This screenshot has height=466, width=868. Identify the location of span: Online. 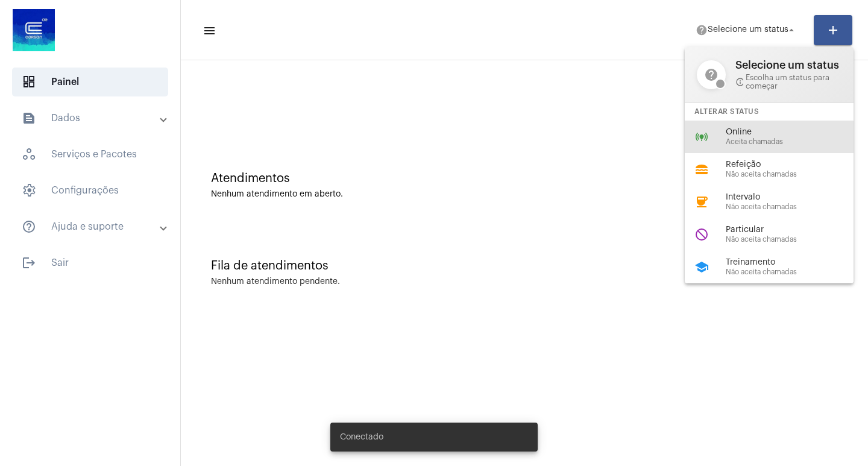
(794, 132).